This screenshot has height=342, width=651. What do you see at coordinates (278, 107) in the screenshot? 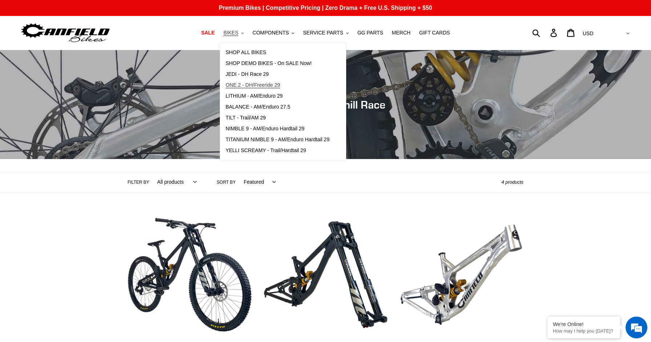
I see `a: BALANCE - AM/Enduro 27.5` at bounding box center [278, 107].